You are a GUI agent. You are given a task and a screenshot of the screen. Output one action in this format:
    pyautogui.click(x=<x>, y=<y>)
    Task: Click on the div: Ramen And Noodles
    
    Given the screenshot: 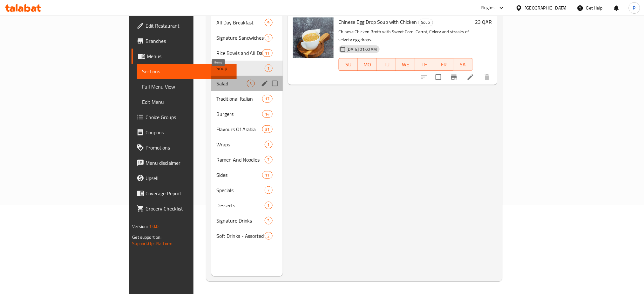 What is the action you would take?
    pyautogui.click(x=241, y=160)
    